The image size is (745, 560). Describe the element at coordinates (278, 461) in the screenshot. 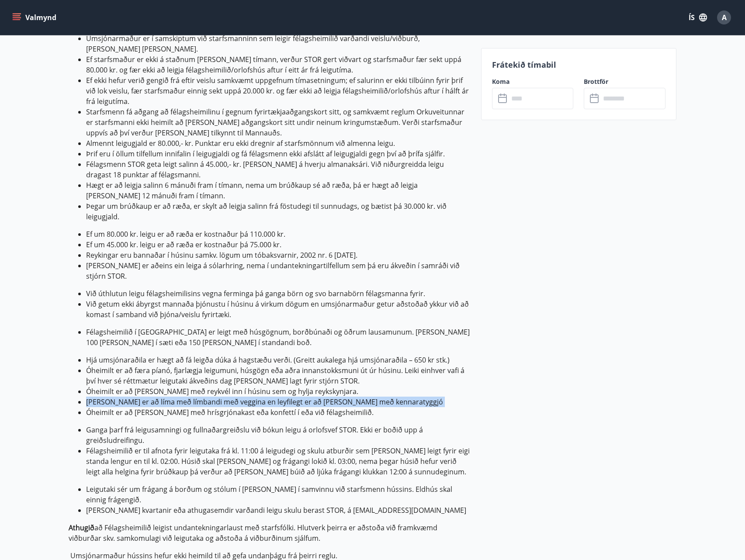

I see `li: Félagsheimilið er til afnota fyrir leigutaka frá kl. 11:00 á leigudegi og skulu atburðir sem [PER...` at that location.